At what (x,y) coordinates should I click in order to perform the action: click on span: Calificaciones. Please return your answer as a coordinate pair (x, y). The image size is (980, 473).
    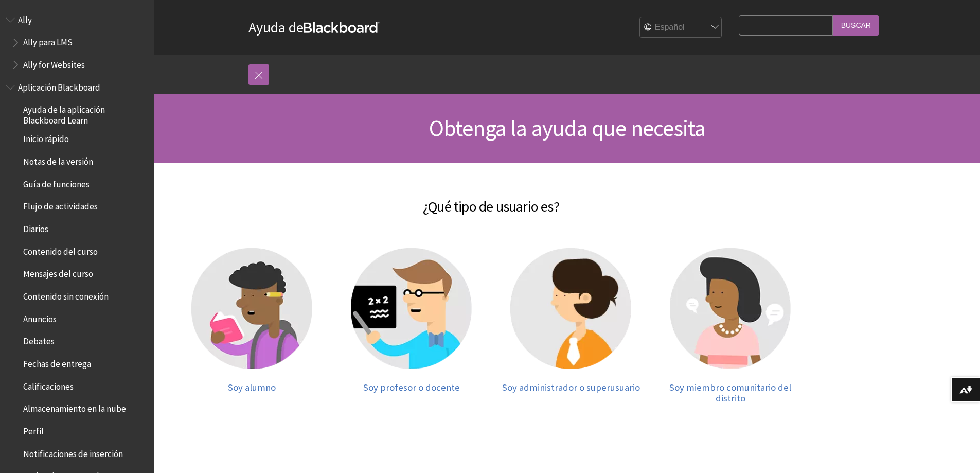
    Looking at the image, I should click on (48, 384).